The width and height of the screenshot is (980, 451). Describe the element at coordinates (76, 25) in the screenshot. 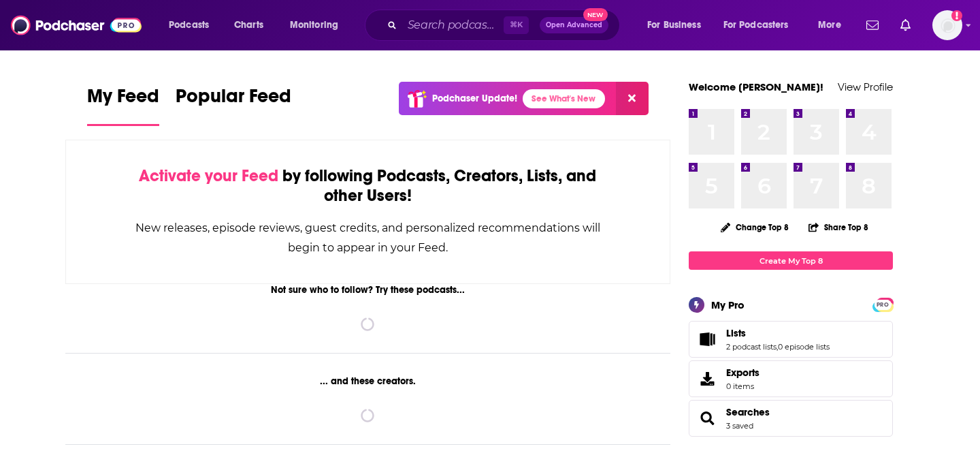

I see `a: Podchaser - Follow, Share and Rate Podcasts` at that location.